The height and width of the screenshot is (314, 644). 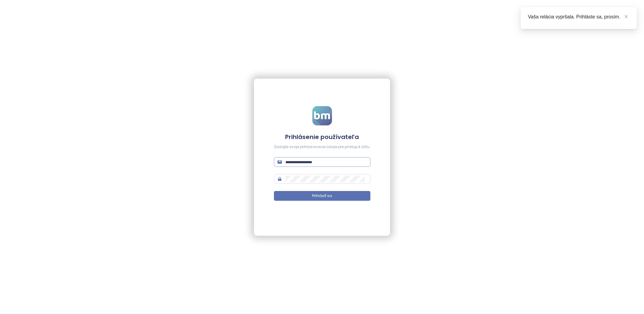 What do you see at coordinates (626, 17) in the screenshot?
I see `span: close` at bounding box center [626, 17].